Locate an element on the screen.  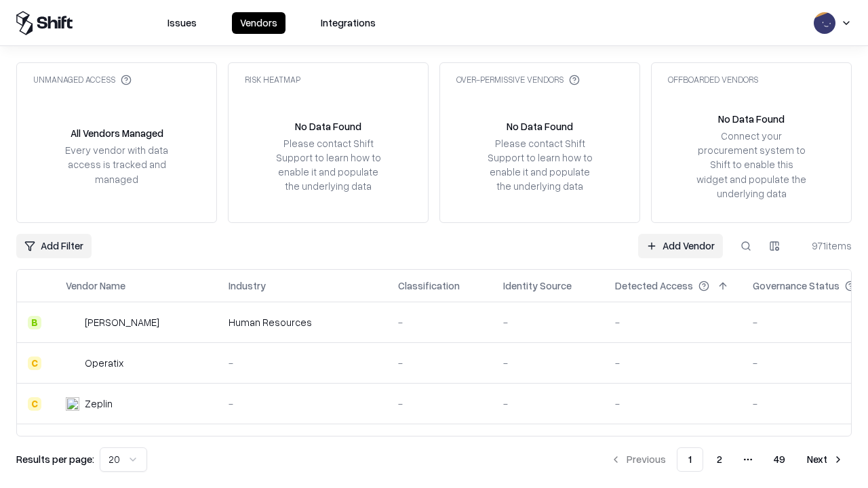
div: Detected Access is located at coordinates (653, 286).